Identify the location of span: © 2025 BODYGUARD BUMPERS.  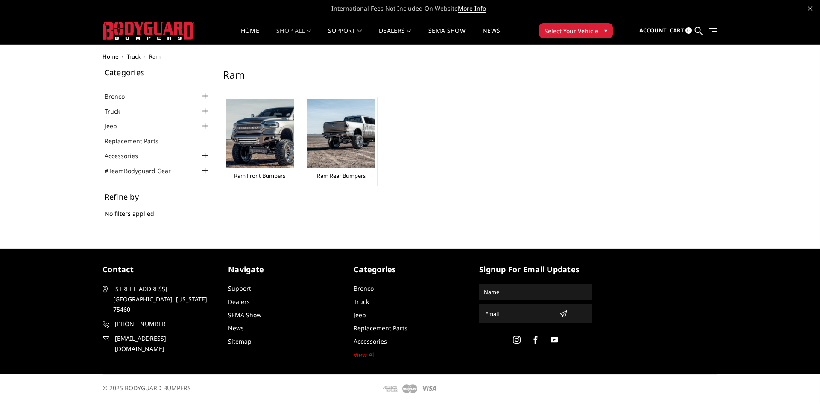
(147, 388).